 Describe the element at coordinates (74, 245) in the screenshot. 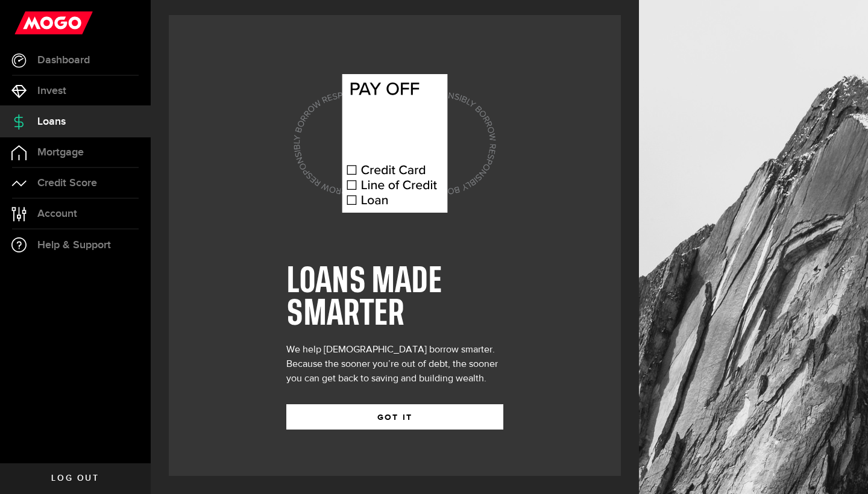

I see `span: Help & Support` at that location.